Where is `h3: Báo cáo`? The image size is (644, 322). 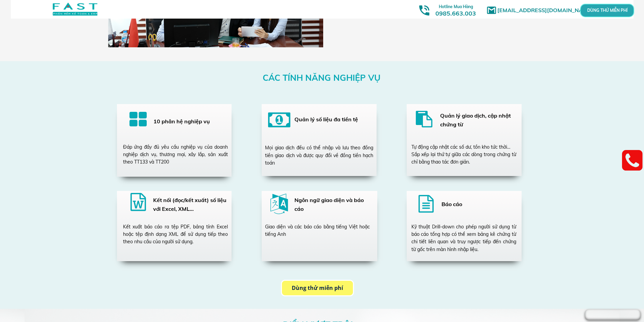 h3: Báo cáo is located at coordinates (479, 204).